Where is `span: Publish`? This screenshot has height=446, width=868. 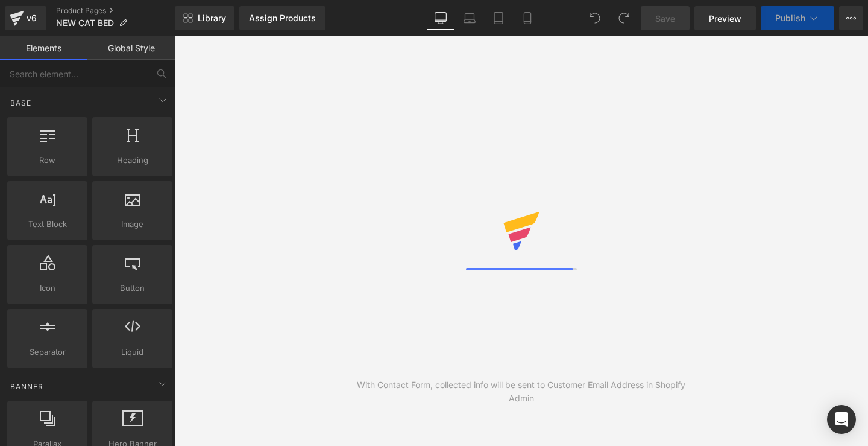 span: Publish is located at coordinates (790, 18).